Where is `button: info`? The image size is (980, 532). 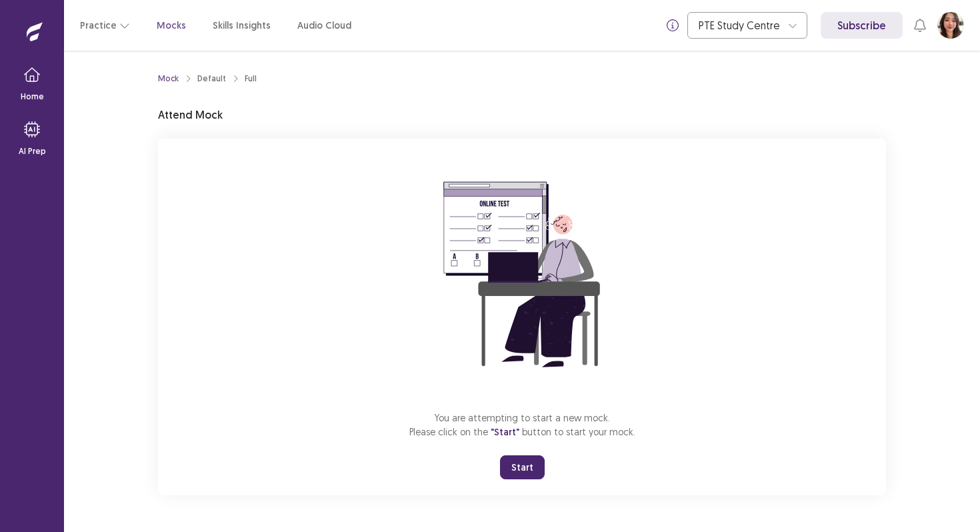
button: info is located at coordinates (673, 26).